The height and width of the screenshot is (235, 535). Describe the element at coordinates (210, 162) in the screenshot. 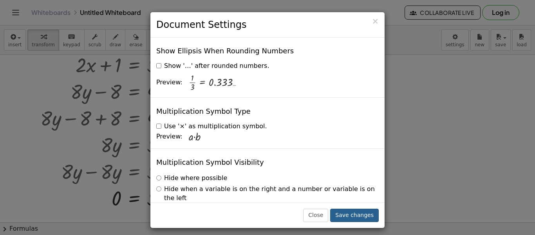

I see `h4: Multiplication Symbol Visibility` at that location.